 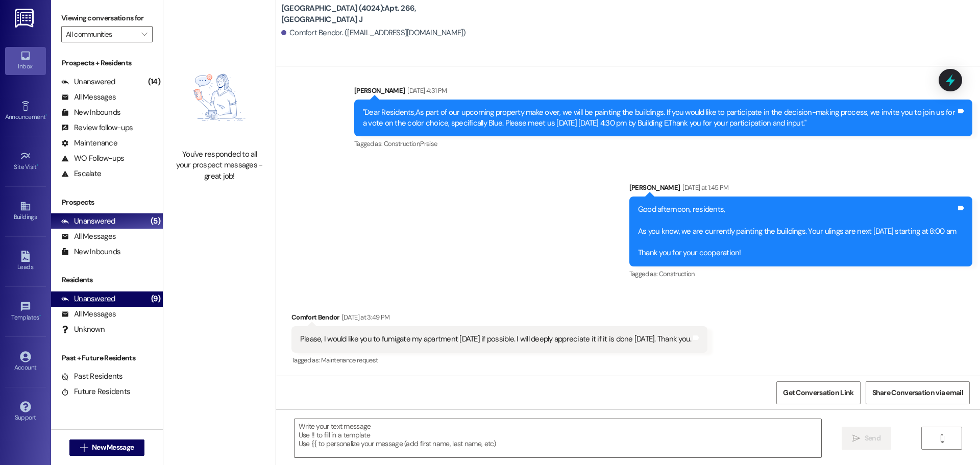 What do you see at coordinates (220, 97) in the screenshot?
I see `img: empty-state` at bounding box center [220, 97].